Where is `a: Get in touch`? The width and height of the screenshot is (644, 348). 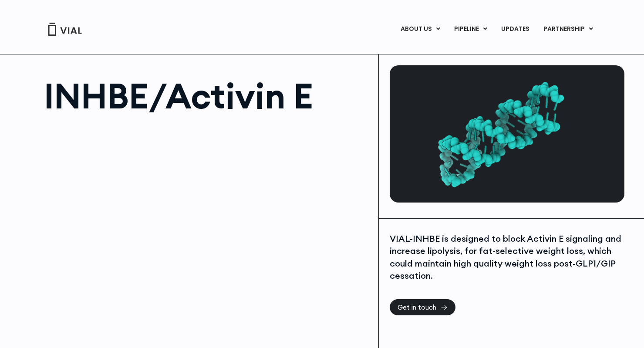 a: Get in touch is located at coordinates (422, 307).